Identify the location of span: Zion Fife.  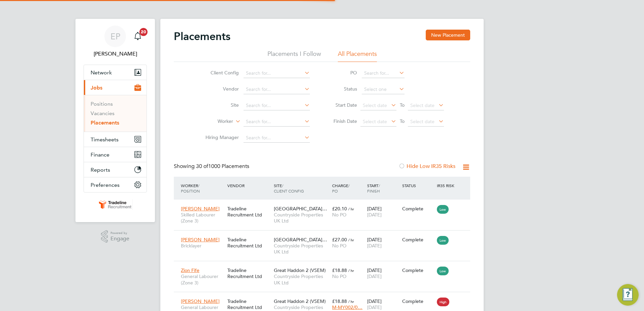
(190, 270).